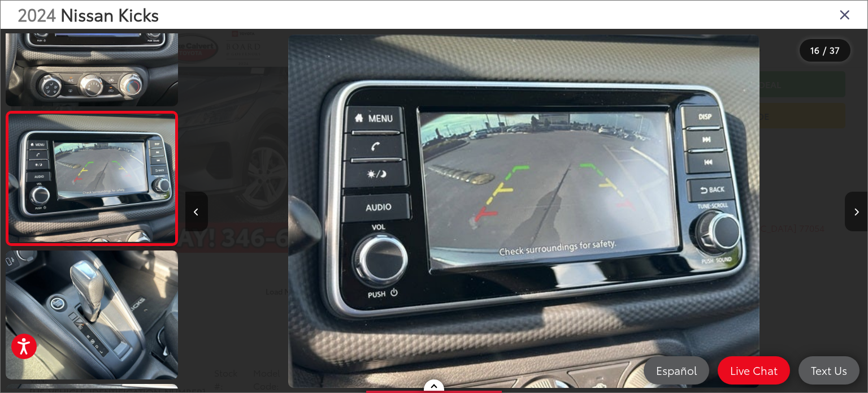 This screenshot has width=868, height=393. What do you see at coordinates (109, 13) in the screenshot?
I see `span: Nissan Kicks` at bounding box center [109, 13].